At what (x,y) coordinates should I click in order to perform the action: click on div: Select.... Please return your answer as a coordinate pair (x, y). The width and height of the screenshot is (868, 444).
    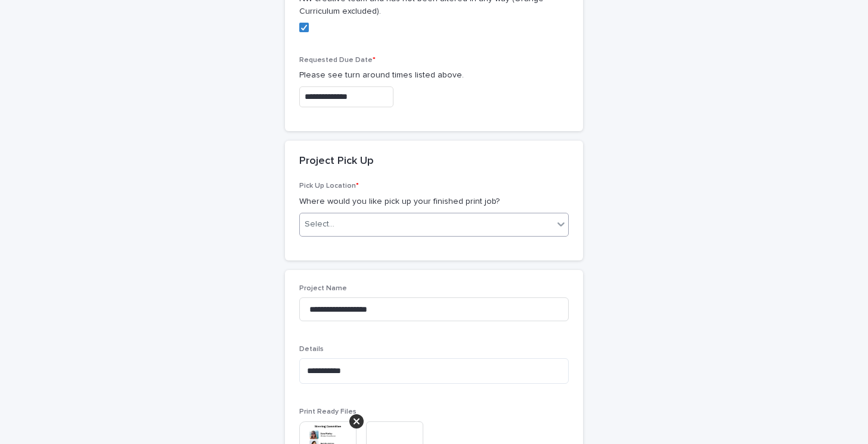
    Looking at the image, I should click on (320, 224).